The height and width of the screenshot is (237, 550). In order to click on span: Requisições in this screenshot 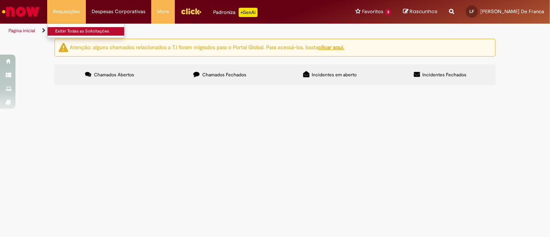, I will do `click(66, 12)`.